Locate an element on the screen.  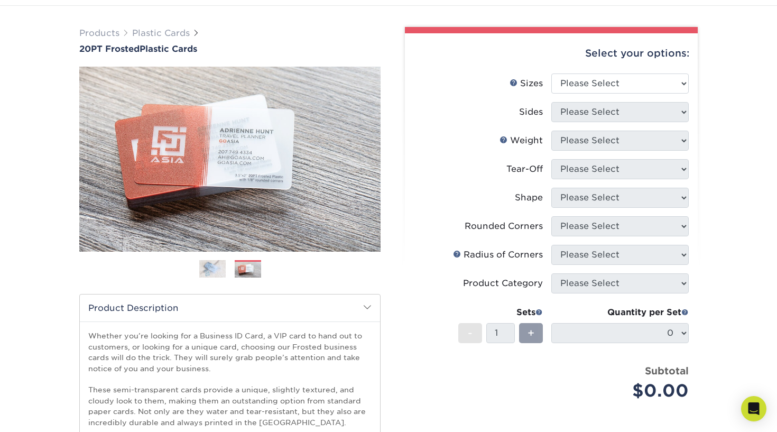
span: 20PT Frosted is located at coordinates (109, 49).